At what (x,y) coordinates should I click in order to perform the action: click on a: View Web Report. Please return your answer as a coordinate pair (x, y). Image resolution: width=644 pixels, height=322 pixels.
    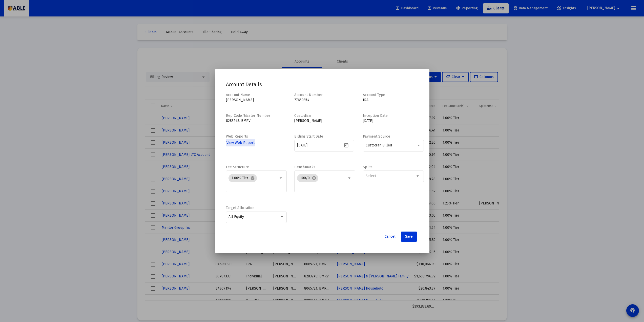
    Looking at the image, I should click on (240, 143).